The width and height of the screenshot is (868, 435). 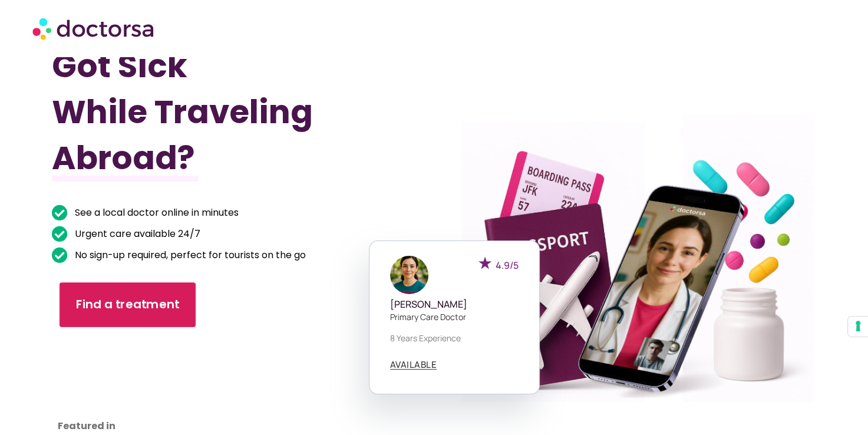 I want to click on h1: Got Sick While Traveling Abroad?, so click(x=214, y=112).